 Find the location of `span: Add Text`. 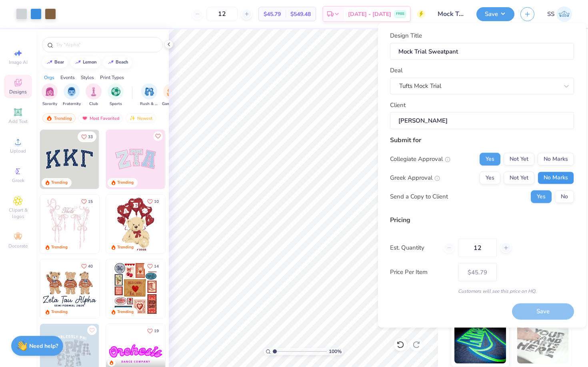

span: Add Text is located at coordinates (18, 121).